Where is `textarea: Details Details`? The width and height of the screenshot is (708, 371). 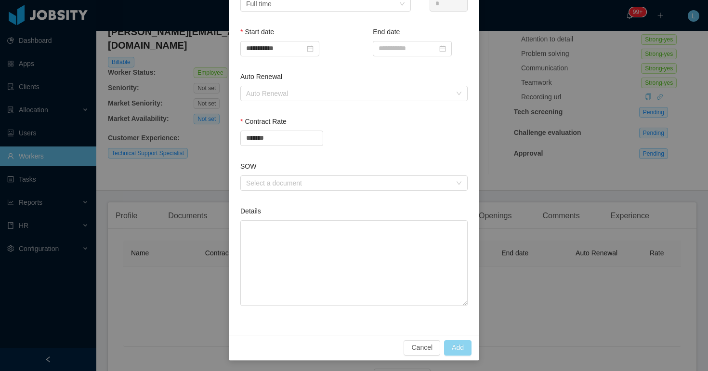
textarea: Details Details is located at coordinates (354, 263).